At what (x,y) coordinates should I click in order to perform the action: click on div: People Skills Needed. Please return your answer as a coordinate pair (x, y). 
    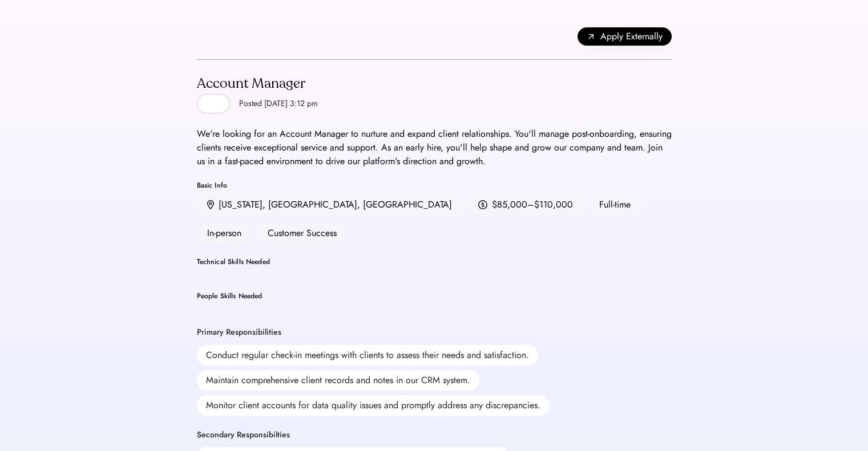
    Looking at the image, I should click on (434, 296).